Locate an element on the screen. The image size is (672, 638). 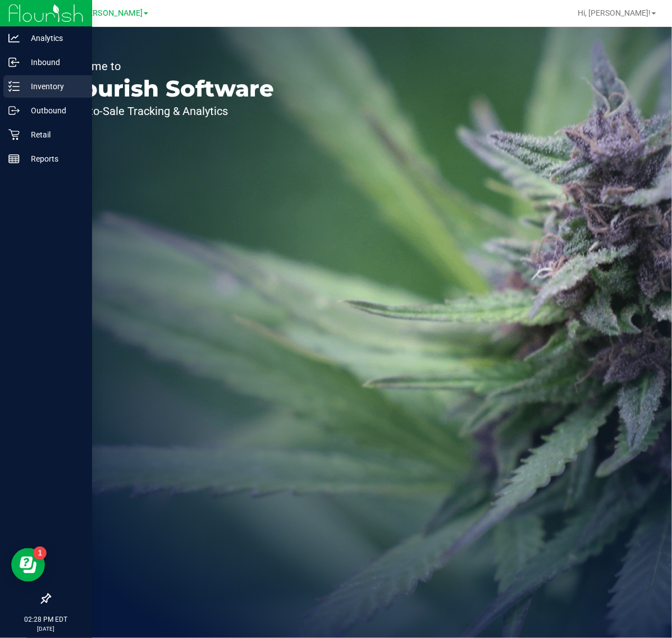
span: 1 is located at coordinates (7, 6).